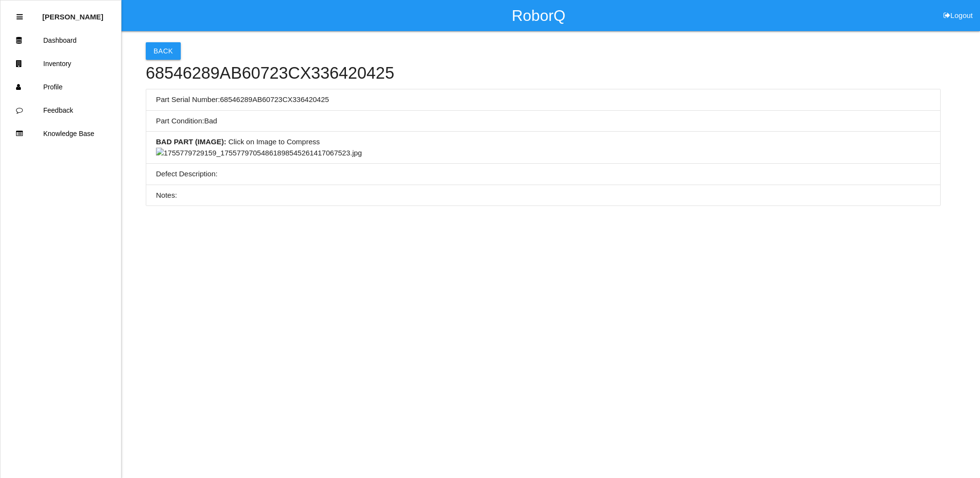 This screenshot has width=980, height=478. I want to click on a: Knowledge Base, so click(61, 134).